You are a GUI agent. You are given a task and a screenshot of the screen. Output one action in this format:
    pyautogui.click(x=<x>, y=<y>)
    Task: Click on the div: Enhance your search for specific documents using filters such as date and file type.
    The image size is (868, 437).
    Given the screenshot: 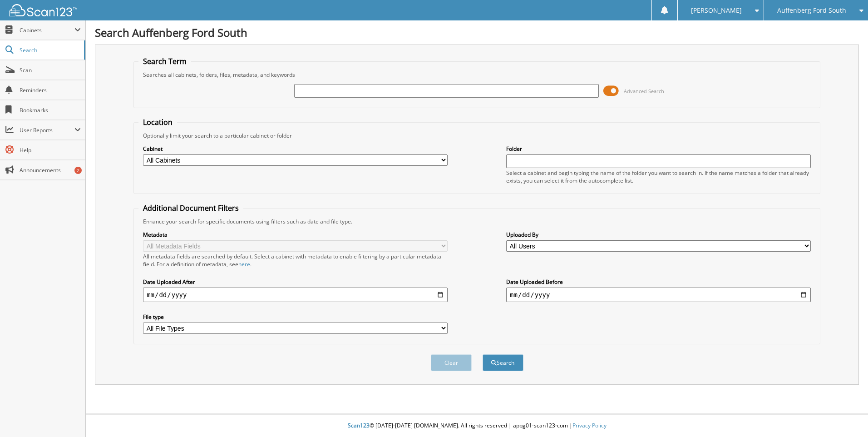 What is the action you would take?
    pyautogui.click(x=477, y=222)
    